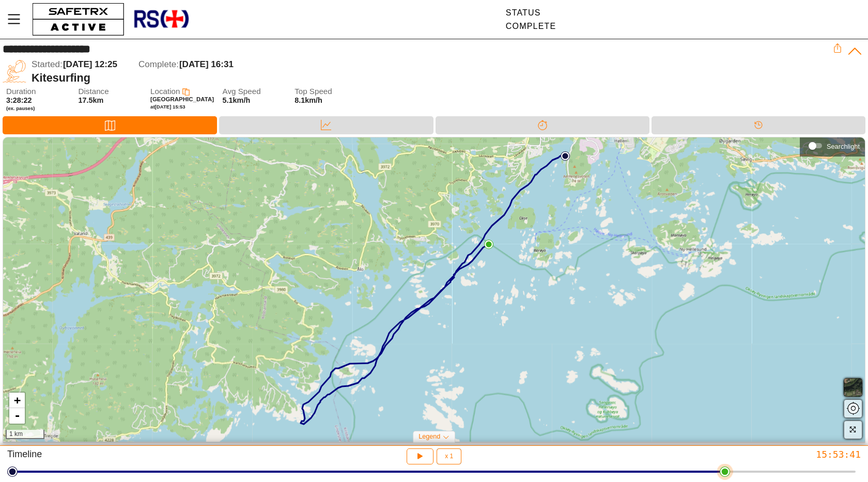 The height and width of the screenshot is (482, 868). Describe the element at coordinates (430, 437) in the screenshot. I see `span: Legend` at that location.